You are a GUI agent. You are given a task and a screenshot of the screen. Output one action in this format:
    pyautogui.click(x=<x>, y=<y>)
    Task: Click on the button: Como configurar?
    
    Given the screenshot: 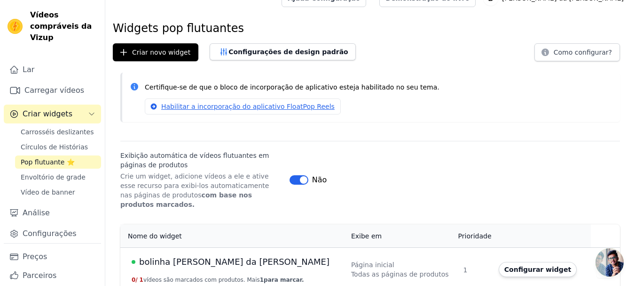 What is the action you would take?
    pyautogui.click(x=578, y=52)
    